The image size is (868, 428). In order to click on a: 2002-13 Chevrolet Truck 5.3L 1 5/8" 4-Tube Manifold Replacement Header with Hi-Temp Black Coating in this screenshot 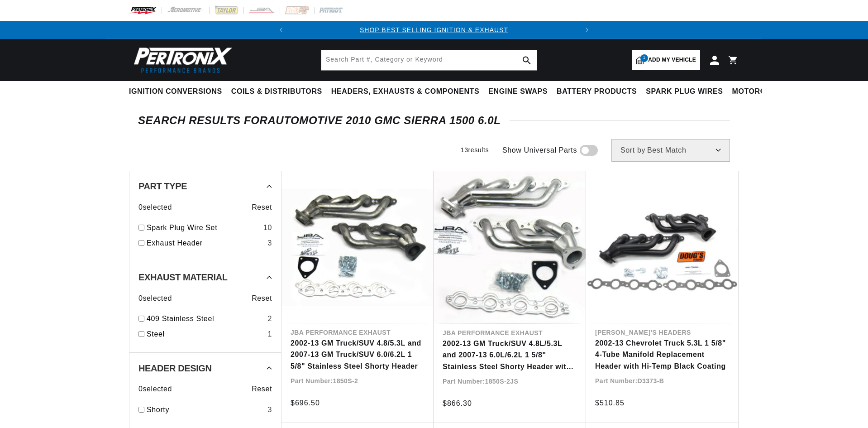, I will do `click(662, 355)`.